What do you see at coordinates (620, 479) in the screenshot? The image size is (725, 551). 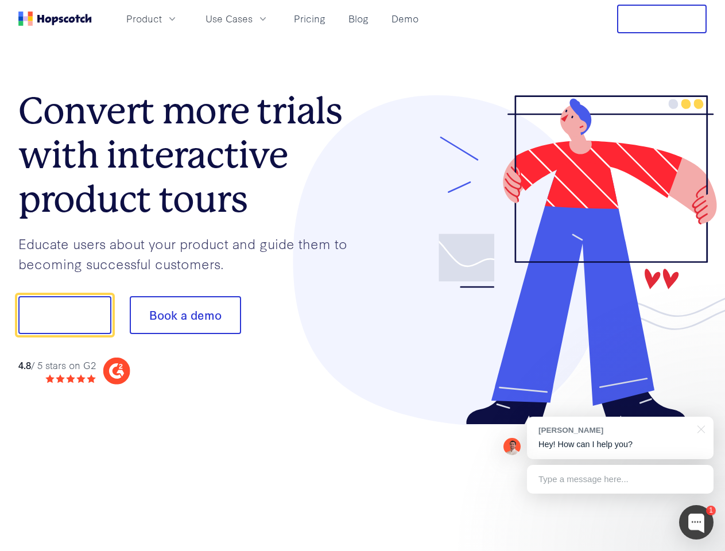 I see `div: Type a message here...` at bounding box center [620, 479].